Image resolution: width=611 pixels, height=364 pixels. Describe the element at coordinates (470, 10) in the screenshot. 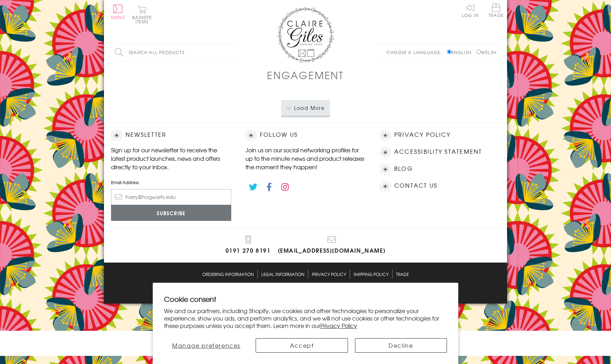

I see `a: Log In` at that location.